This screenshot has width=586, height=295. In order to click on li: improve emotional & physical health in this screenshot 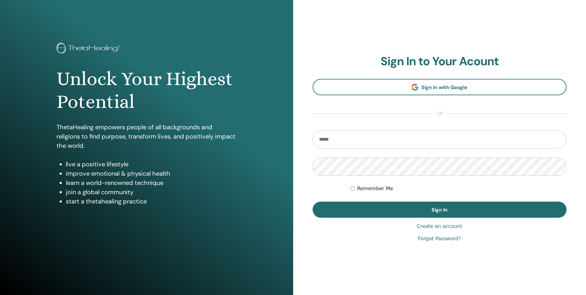, I will do `click(151, 173)`.